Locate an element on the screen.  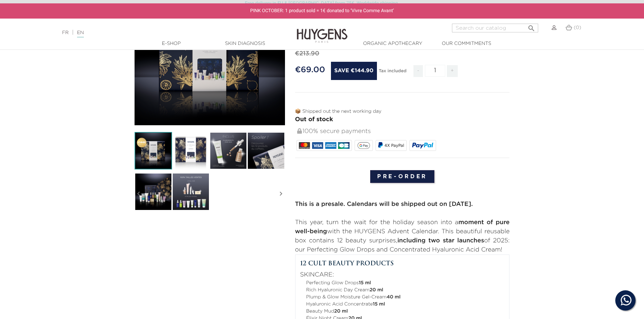
img: AMEX is located at coordinates (331, 145).